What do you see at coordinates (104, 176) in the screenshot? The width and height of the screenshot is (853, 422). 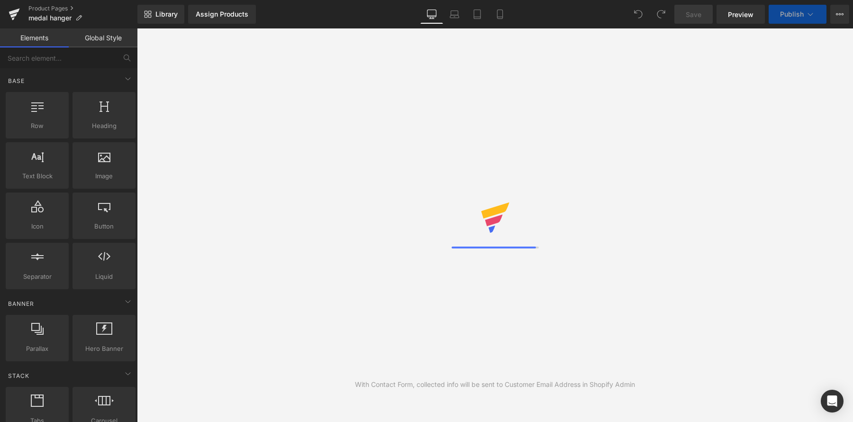 I see `span: Image` at bounding box center [104, 176].